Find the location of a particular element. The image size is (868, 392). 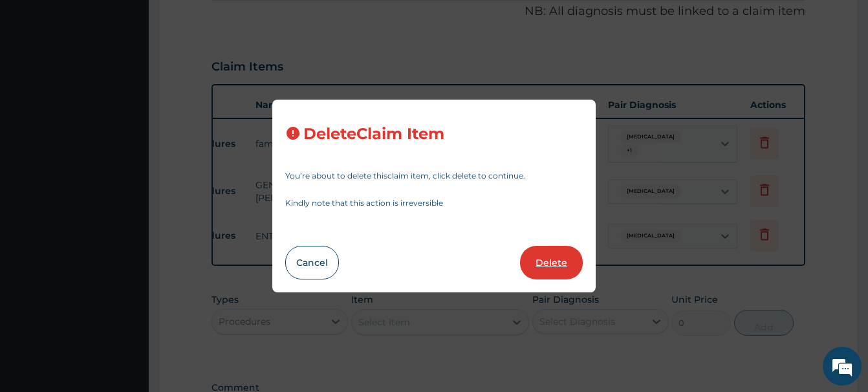

h3: Delete Claim Item is located at coordinates (373, 134).